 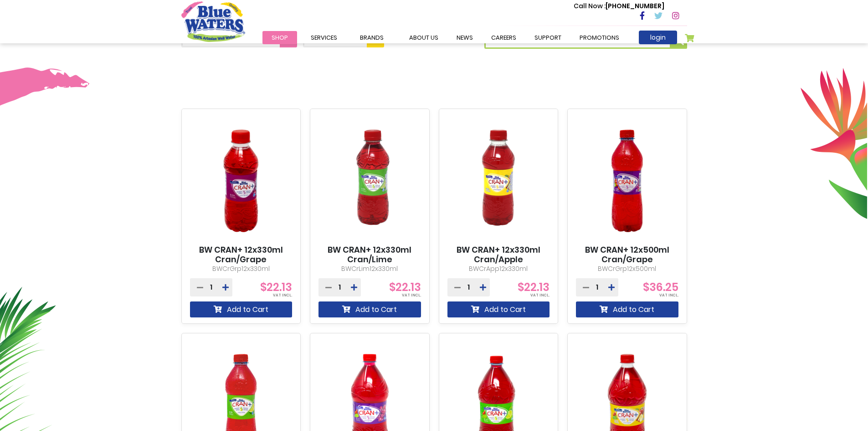 I want to click on a: BW CRAN+ 12x330ml Cran/Grape, so click(x=241, y=254).